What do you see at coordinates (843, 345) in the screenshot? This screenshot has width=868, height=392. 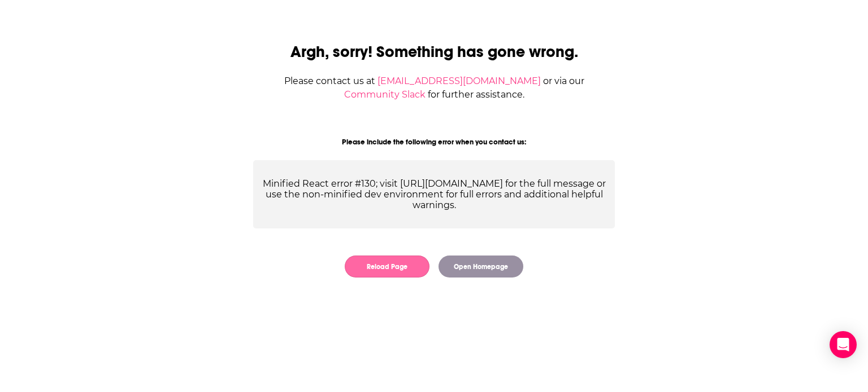 I see `div: Open Intercom Messenger` at bounding box center [843, 345].